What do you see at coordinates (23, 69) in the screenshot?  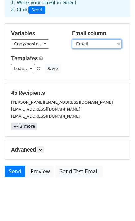 I see `a: Load...` at bounding box center [23, 69].